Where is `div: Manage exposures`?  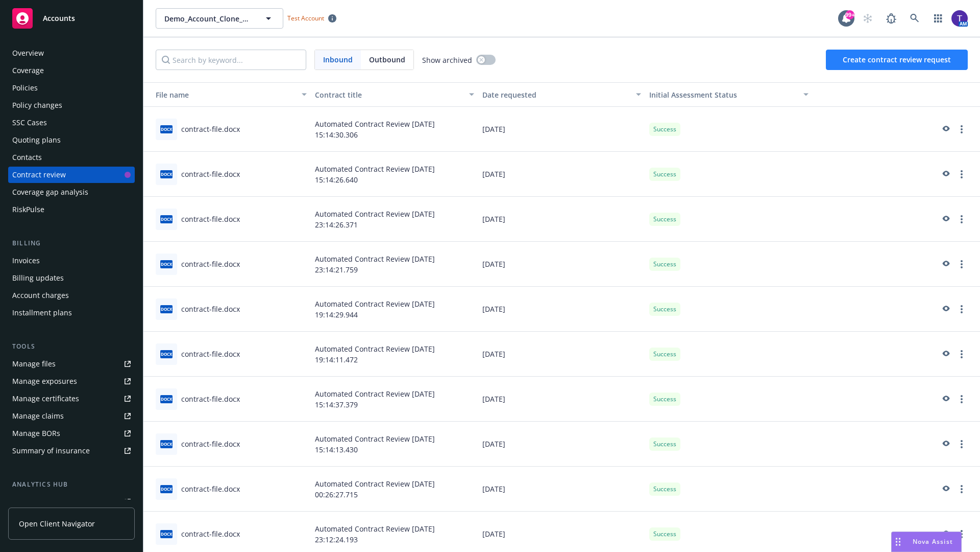
div: Manage exposures is located at coordinates (44, 381).